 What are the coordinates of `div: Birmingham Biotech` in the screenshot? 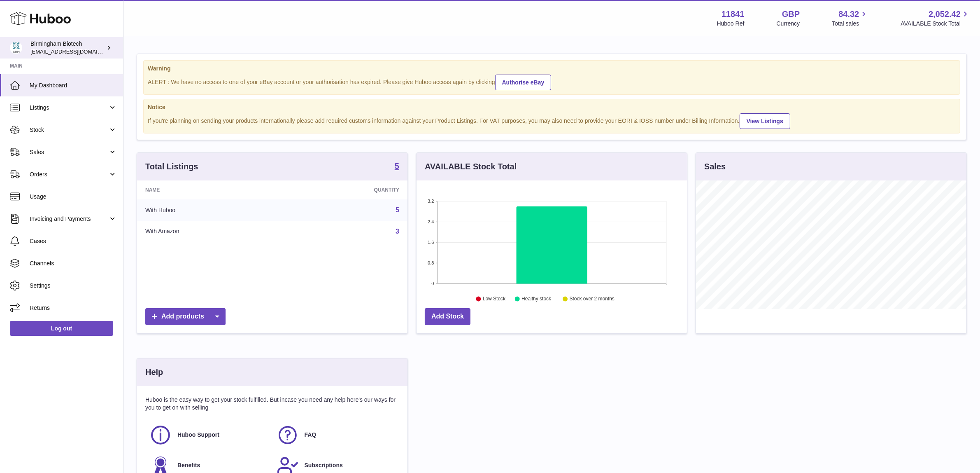 It's located at (67, 48).